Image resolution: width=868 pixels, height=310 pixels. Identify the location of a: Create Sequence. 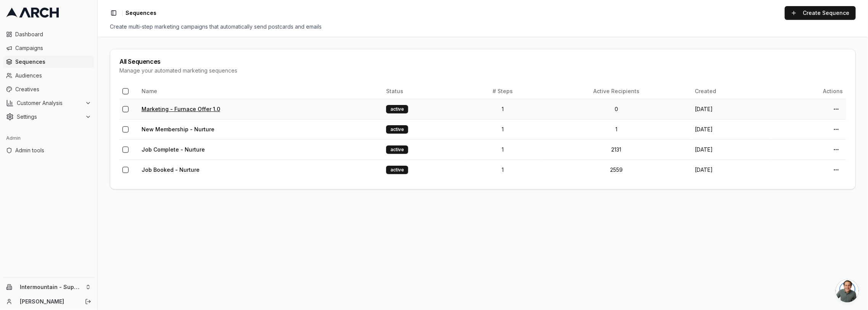
(820, 13).